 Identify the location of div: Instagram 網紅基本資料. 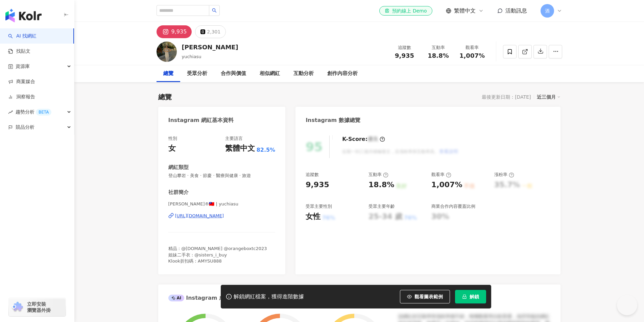
(201, 120).